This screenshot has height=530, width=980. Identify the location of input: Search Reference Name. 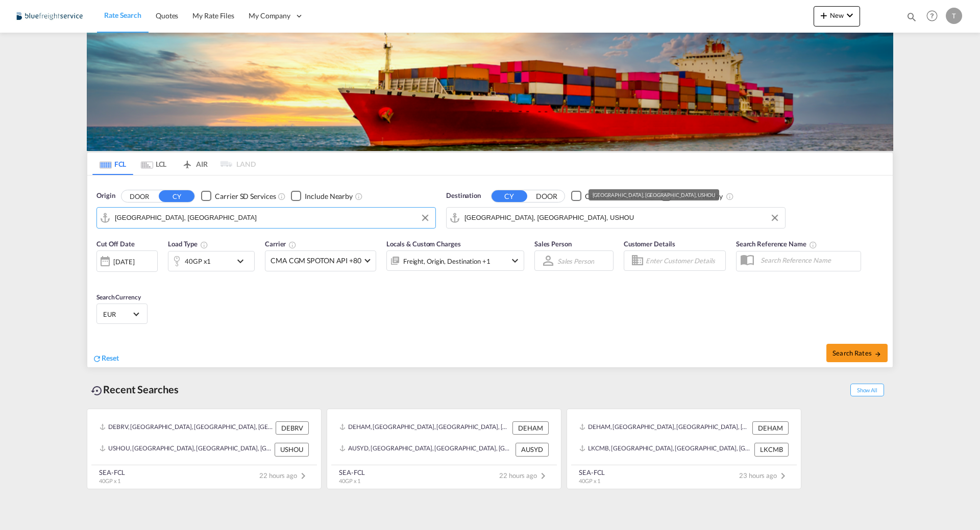
(808, 260).